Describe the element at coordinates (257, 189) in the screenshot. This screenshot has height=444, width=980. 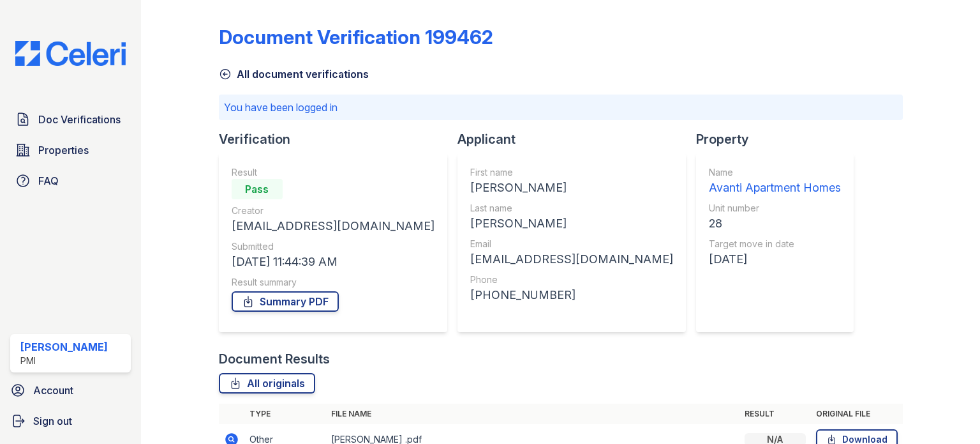
I see `div: Pass` at that location.